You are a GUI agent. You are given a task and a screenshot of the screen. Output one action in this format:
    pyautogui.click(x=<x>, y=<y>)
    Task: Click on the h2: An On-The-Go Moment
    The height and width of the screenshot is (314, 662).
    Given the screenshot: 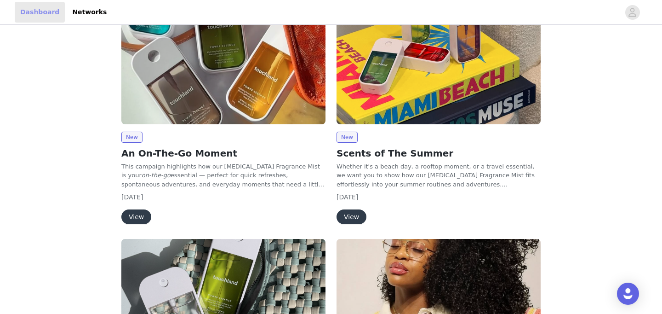 What is the action you would take?
    pyautogui.click(x=223, y=153)
    